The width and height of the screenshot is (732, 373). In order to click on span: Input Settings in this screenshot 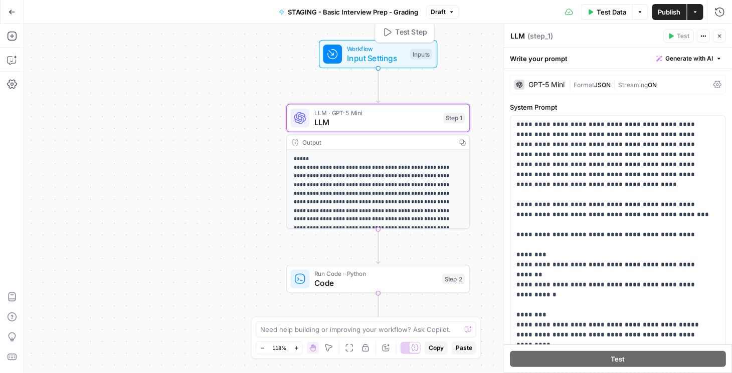, I will do `click(376, 59)`.